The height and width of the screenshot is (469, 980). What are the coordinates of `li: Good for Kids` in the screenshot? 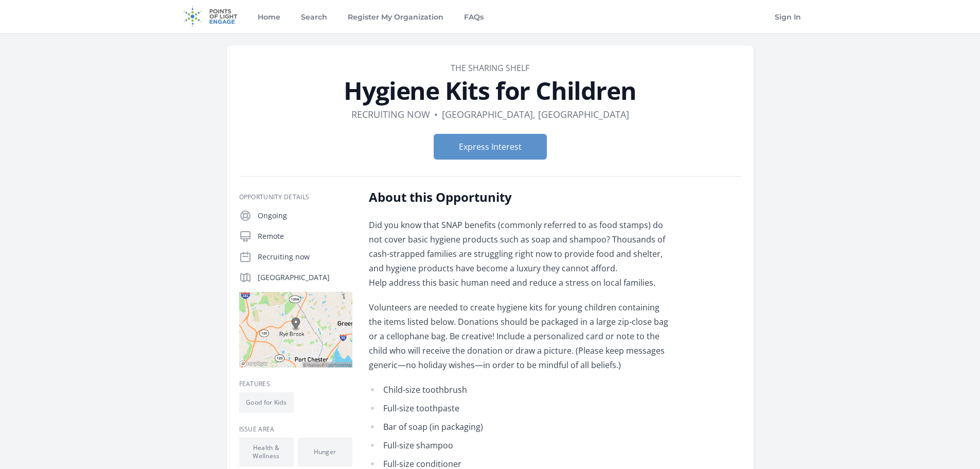 It's located at (267, 402).